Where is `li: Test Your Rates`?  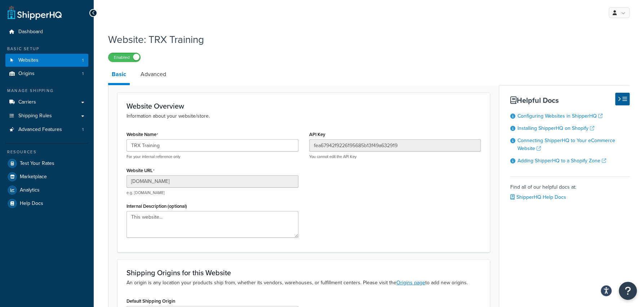 li: Test Your Rates is located at coordinates (47, 164).